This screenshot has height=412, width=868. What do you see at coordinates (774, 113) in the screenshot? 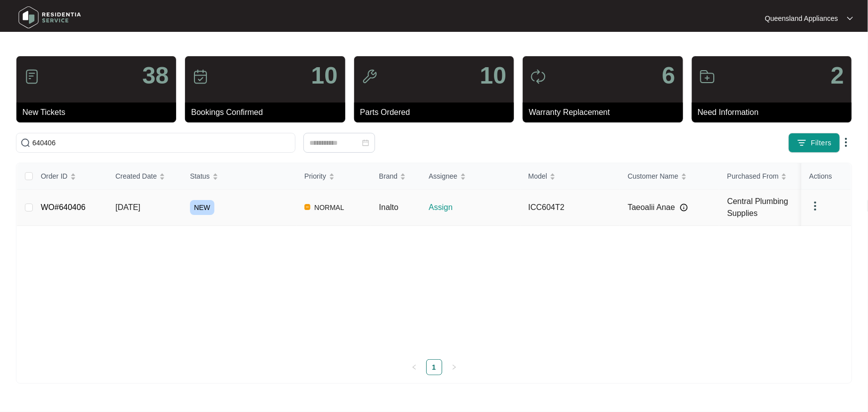
I see `p: Need Information` at bounding box center [774, 113].